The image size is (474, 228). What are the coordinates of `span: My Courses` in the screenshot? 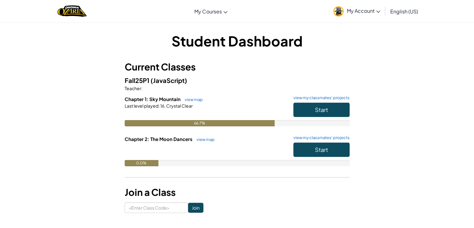 It's located at (208, 11).